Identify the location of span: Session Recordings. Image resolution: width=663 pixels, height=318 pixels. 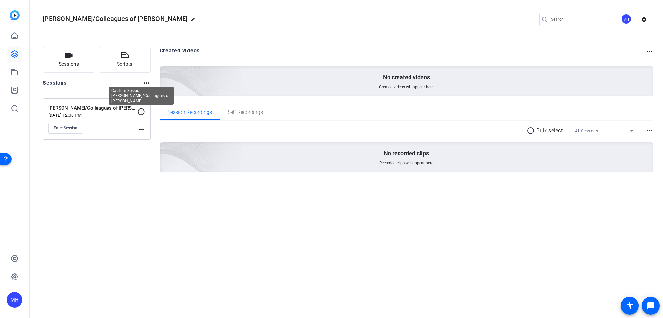
(190, 112).